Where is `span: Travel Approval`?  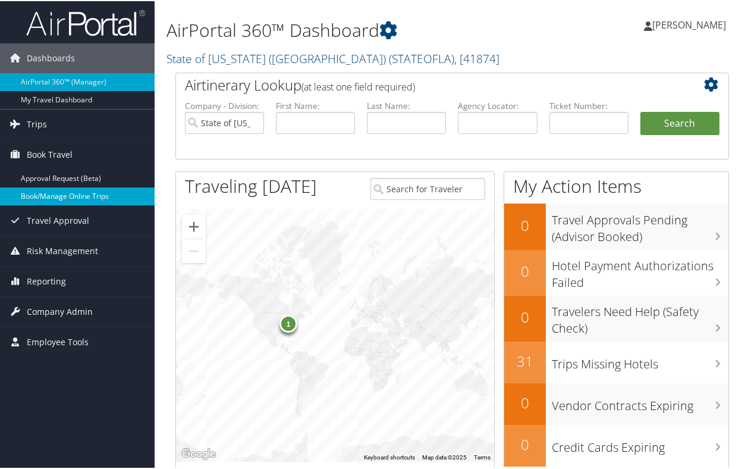 span: Travel Approval is located at coordinates (58, 220).